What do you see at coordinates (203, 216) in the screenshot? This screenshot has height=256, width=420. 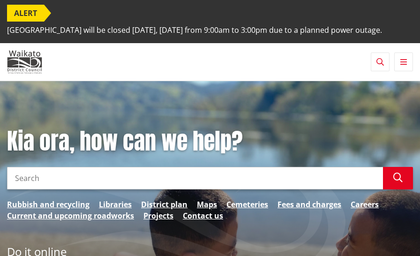 I see `a: Contact us` at bounding box center [203, 216].